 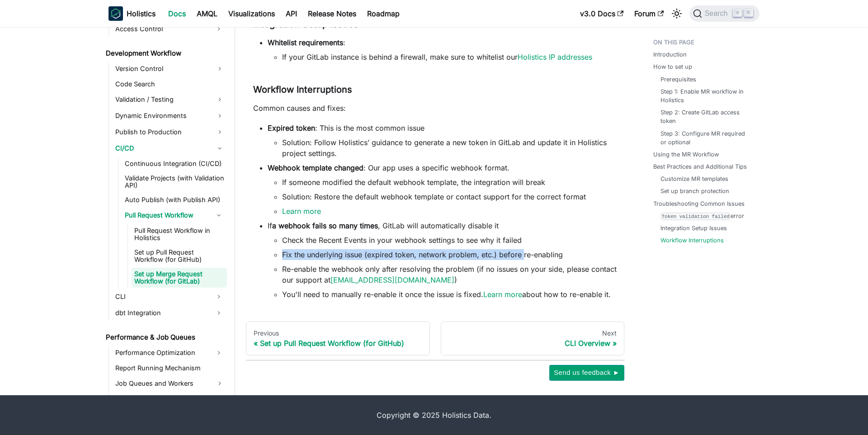 I want to click on a: Validation / Testing, so click(x=170, y=99).